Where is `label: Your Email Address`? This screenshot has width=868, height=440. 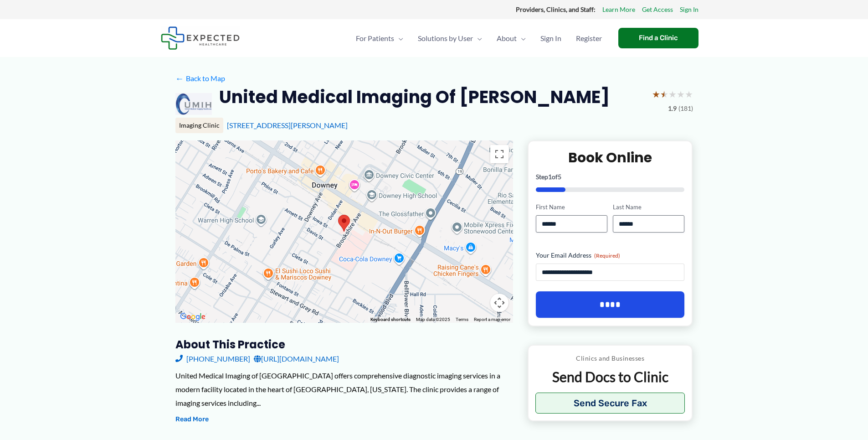 label: Your Email Address is located at coordinates (610, 255).